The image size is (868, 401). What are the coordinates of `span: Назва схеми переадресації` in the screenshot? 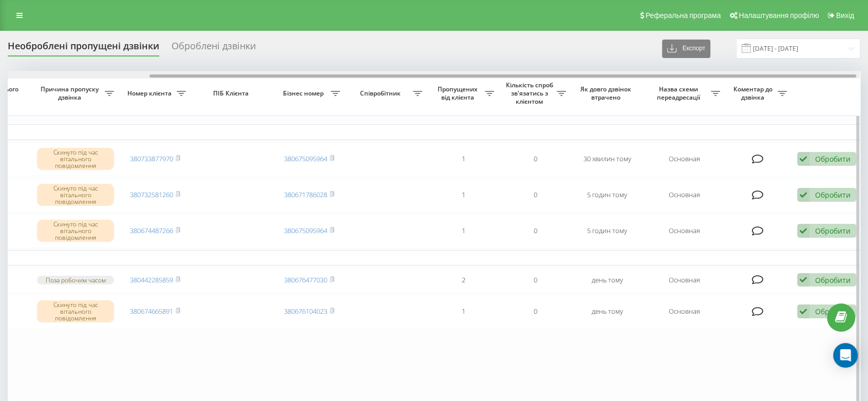 It's located at (679, 93).